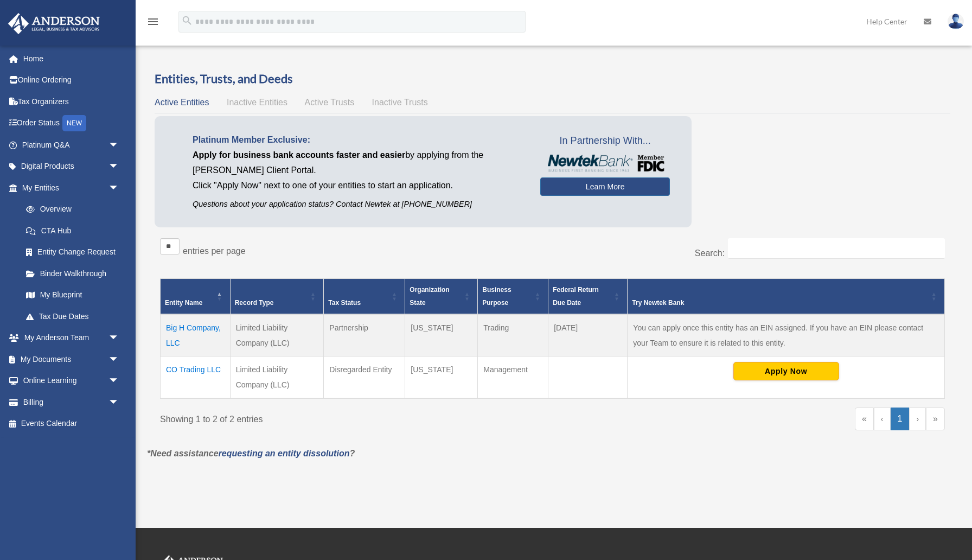  What do you see at coordinates (153, 24) in the screenshot?
I see `a: menu` at bounding box center [153, 24].